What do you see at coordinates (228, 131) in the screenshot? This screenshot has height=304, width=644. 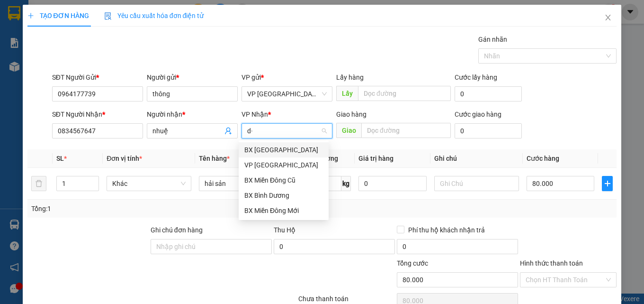 I see `span: user-add` at bounding box center [228, 131].